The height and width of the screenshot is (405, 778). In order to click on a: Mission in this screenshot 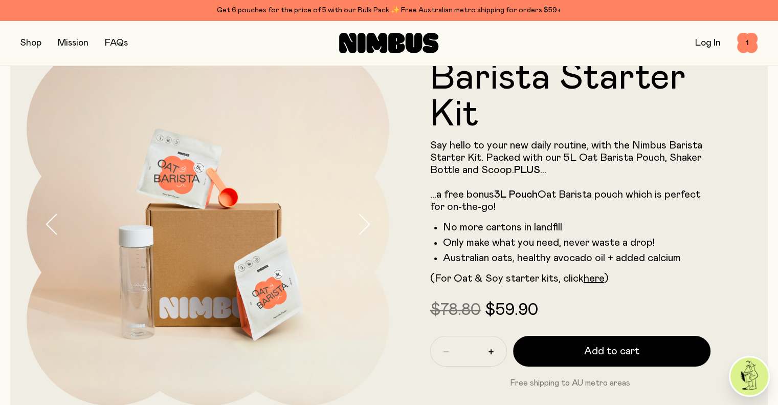, I will do `click(73, 43)`.